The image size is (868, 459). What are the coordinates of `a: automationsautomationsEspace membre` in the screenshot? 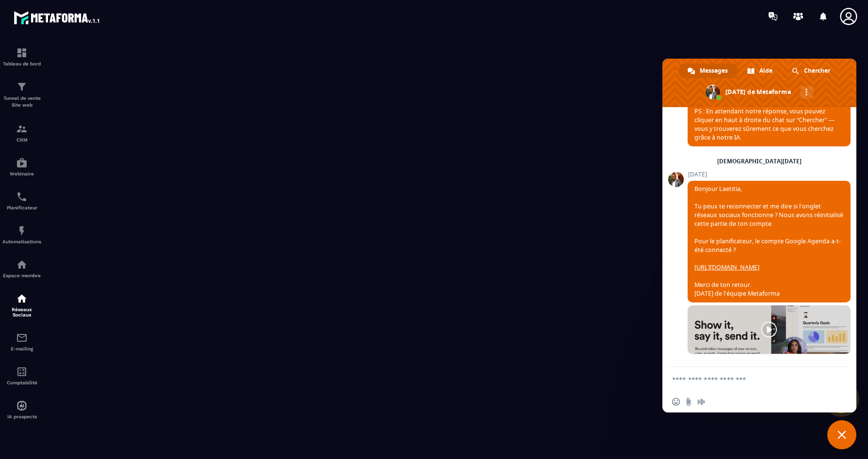 It's located at (22, 268).